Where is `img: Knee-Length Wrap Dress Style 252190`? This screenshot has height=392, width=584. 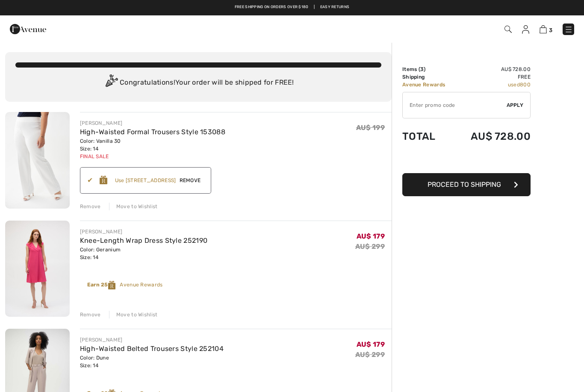
img: Knee-Length Wrap Dress Style 252190 is located at coordinates (37, 269).